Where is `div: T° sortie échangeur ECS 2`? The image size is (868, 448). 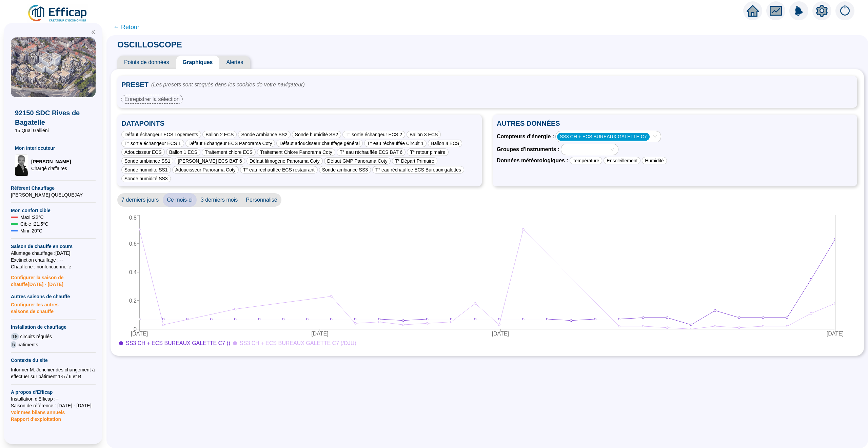
div: T° sortie échangeur ECS 2 is located at coordinates (373, 134).